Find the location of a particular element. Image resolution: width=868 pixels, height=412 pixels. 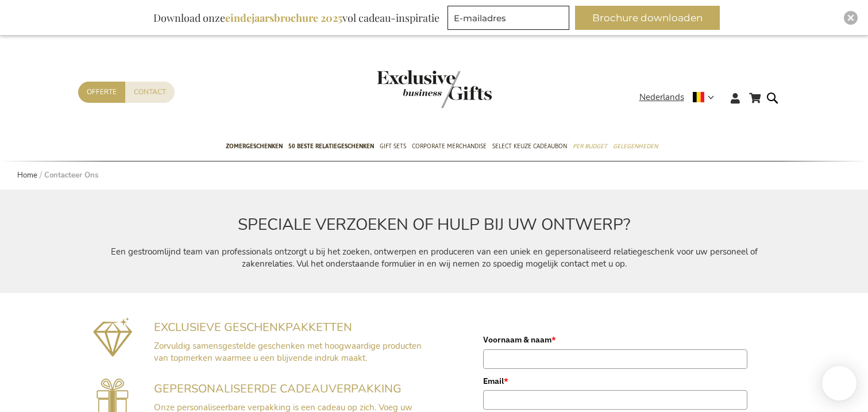

div: Download onze vol cadeau-inspiratie is located at coordinates (297, 18).